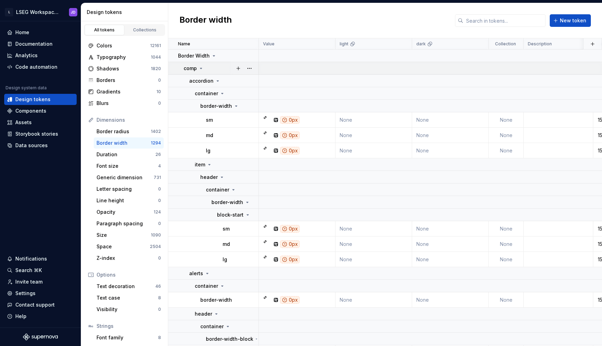 The width and height of the screenshot is (602, 346). I want to click on div: 1294, so click(156, 143).